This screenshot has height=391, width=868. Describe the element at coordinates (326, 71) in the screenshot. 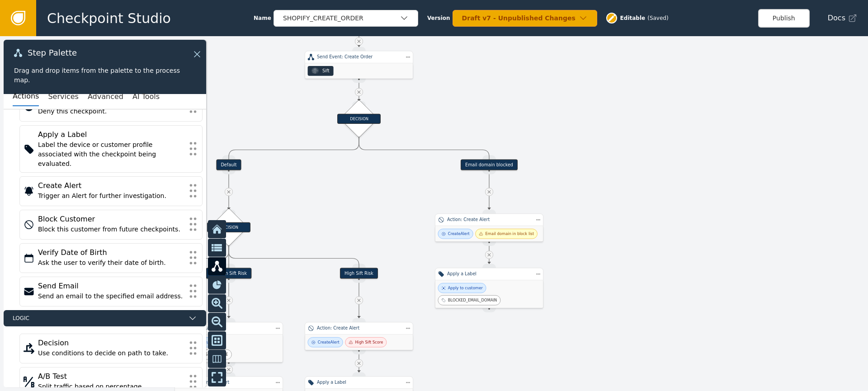

I see `div: Sift` at that location.